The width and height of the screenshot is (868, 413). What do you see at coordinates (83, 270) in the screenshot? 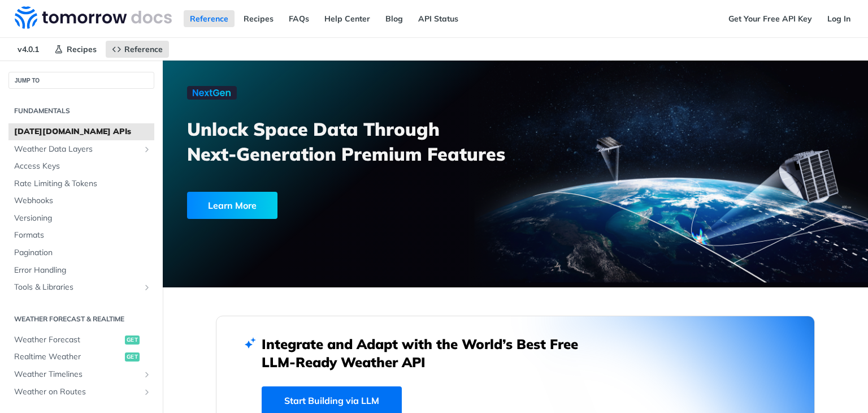
I see `span: Error Handling` at bounding box center [83, 270].